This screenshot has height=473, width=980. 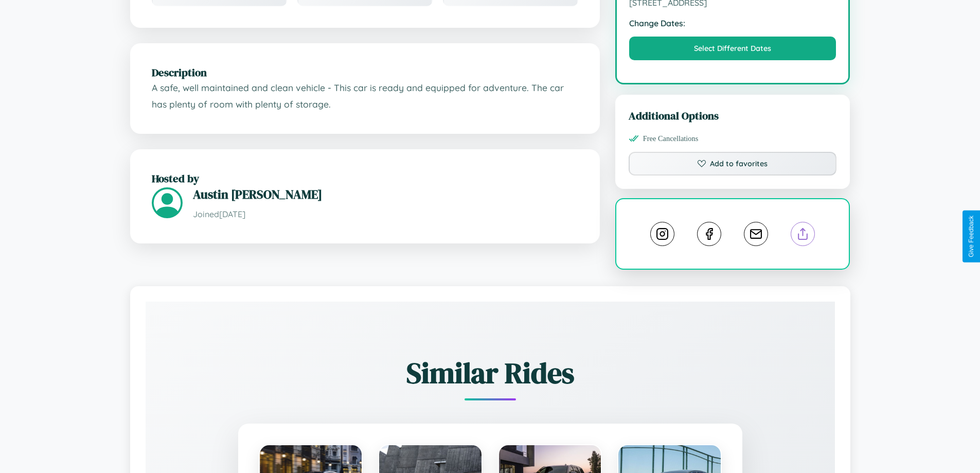 What do you see at coordinates (732, 23) in the screenshot?
I see `strong: Change Dates:` at bounding box center [732, 23].